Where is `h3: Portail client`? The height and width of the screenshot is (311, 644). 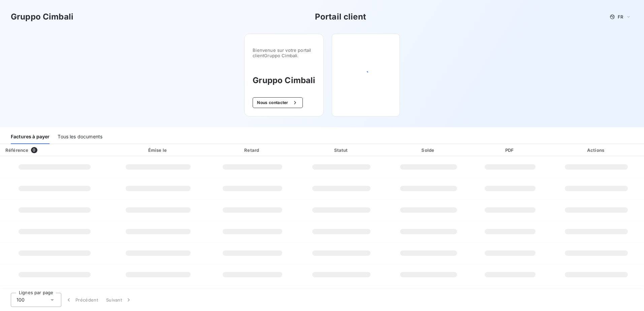
h3: Portail client is located at coordinates (341, 17).